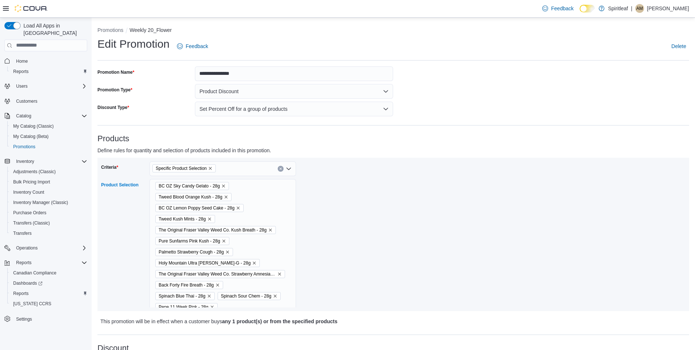 The image size is (695, 350). I want to click on span: AM, so click(640, 8).